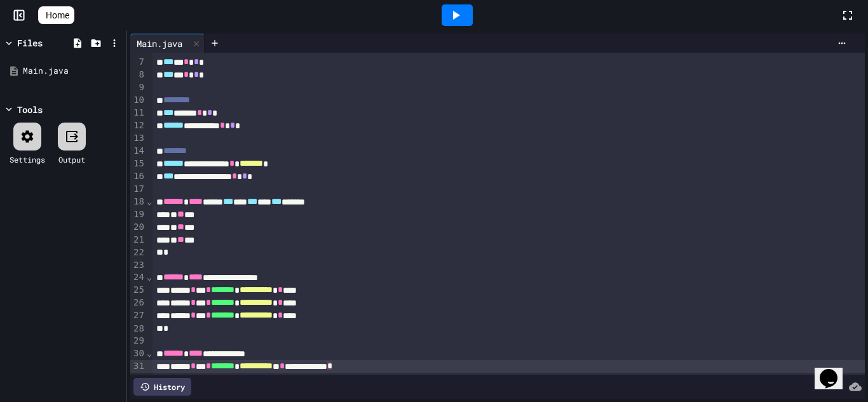  I want to click on div: 7, so click(138, 62).